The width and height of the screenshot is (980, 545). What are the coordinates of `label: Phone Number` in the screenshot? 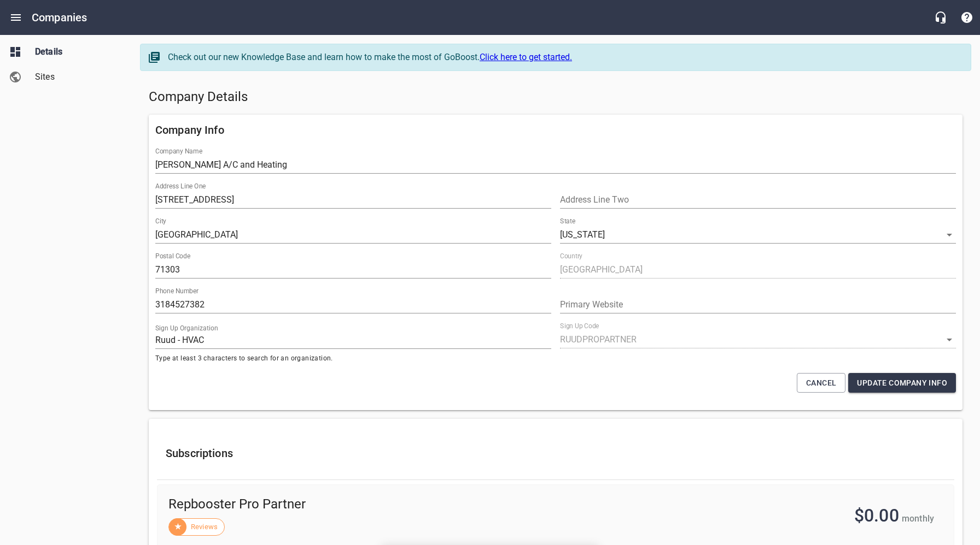 It's located at (176, 291).